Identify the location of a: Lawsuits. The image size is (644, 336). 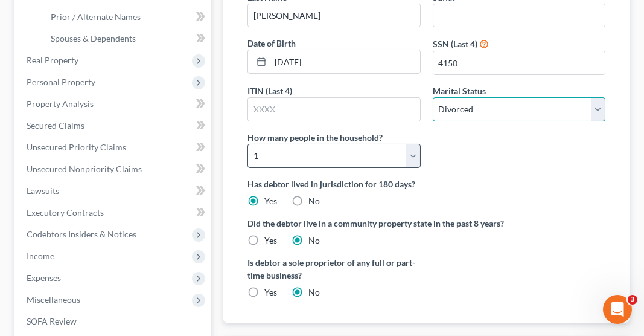
(114, 191).